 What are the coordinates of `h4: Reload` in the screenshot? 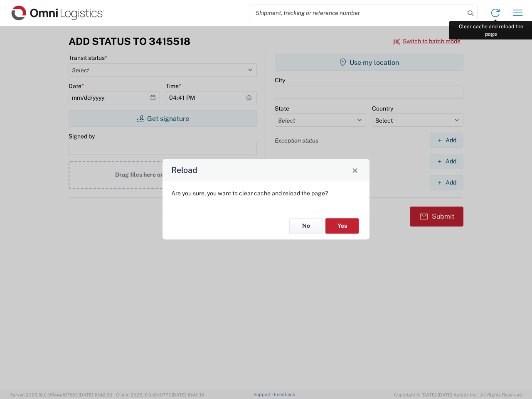 It's located at (184, 170).